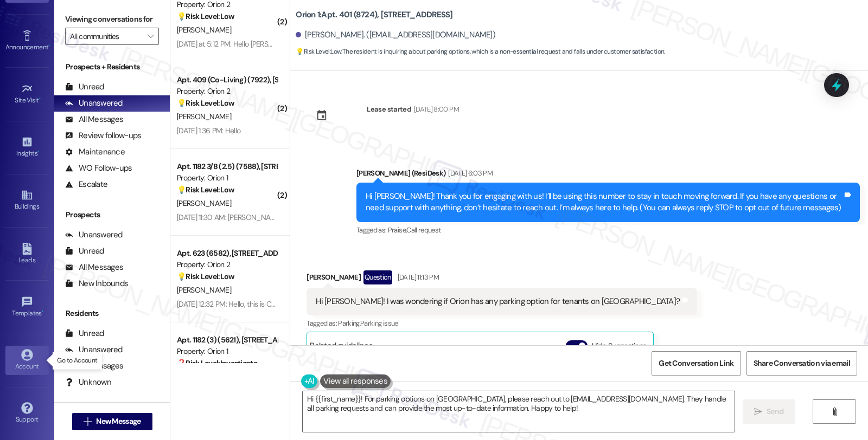 This screenshot has height=440, width=868. What do you see at coordinates (27, 201) in the screenshot?
I see `a: Buildings` at bounding box center [27, 201].